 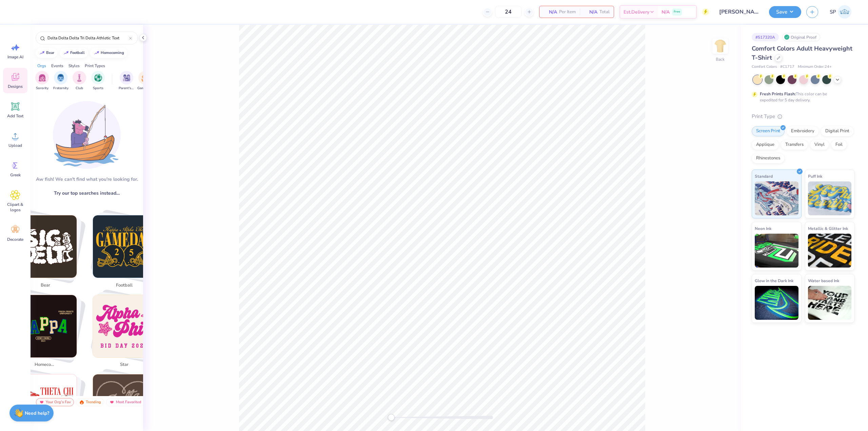 What do you see at coordinates (61, 88) in the screenshot?
I see `span: Fraternity` at bounding box center [61, 88].